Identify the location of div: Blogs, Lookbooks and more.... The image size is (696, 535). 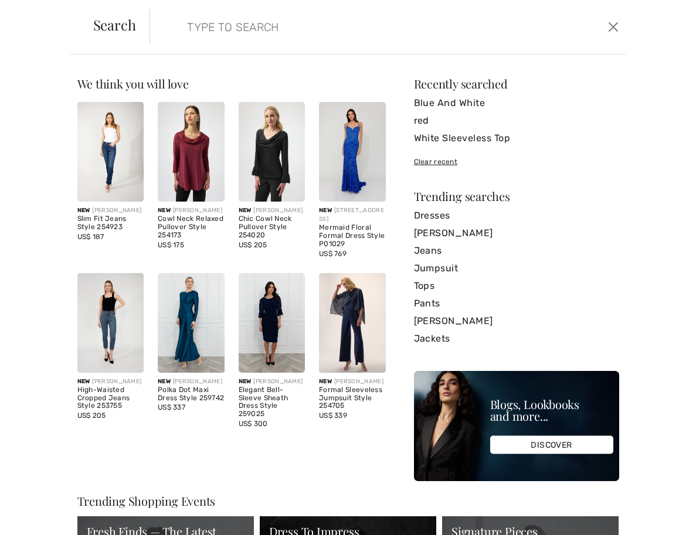
(551, 410).